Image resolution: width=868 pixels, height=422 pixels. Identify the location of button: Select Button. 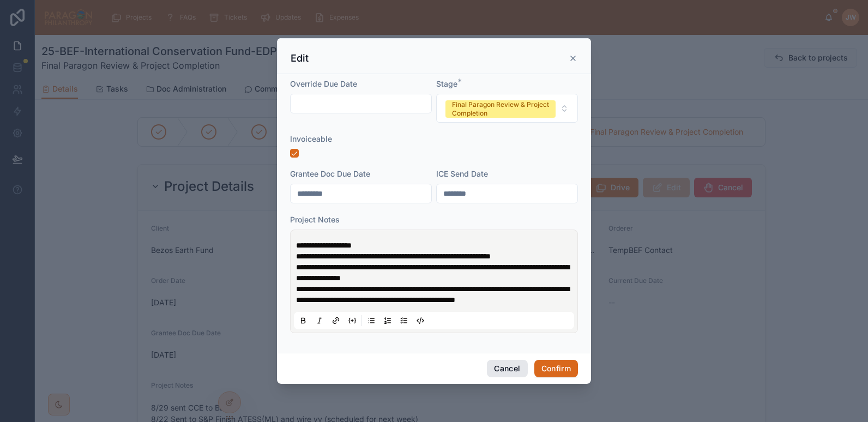
(507, 108).